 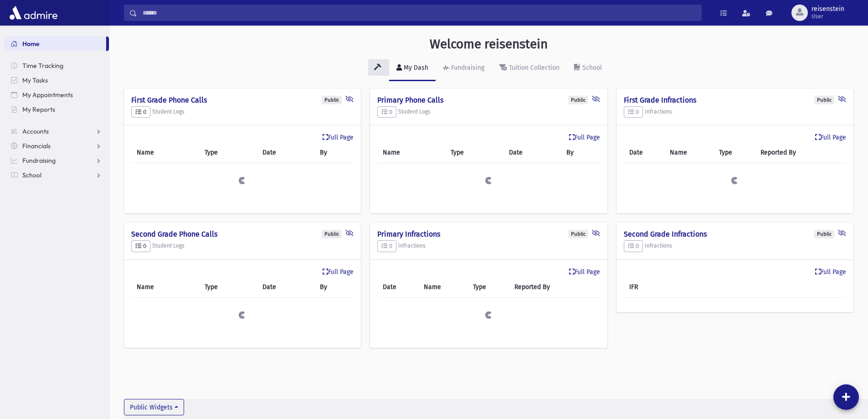 I want to click on span: Accounts, so click(x=36, y=131).